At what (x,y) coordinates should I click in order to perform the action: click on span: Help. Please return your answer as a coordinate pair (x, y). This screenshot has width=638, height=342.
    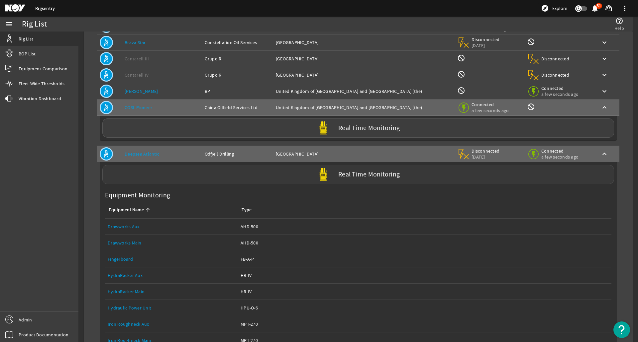
    Looking at the image, I should click on (619, 28).